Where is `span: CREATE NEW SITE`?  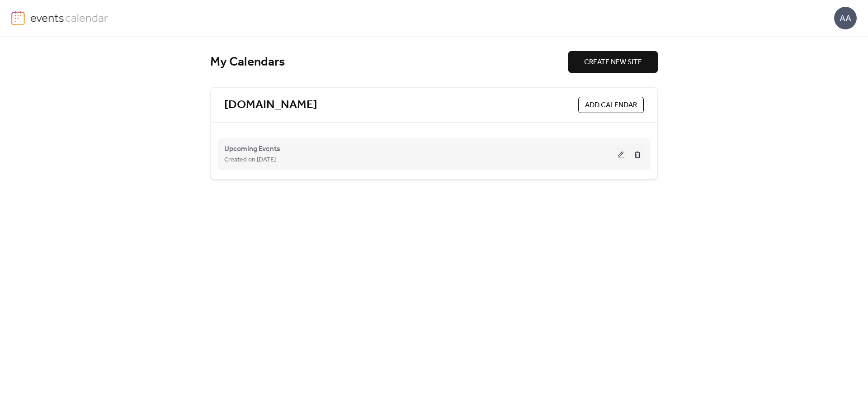
span: CREATE NEW SITE is located at coordinates (613, 63).